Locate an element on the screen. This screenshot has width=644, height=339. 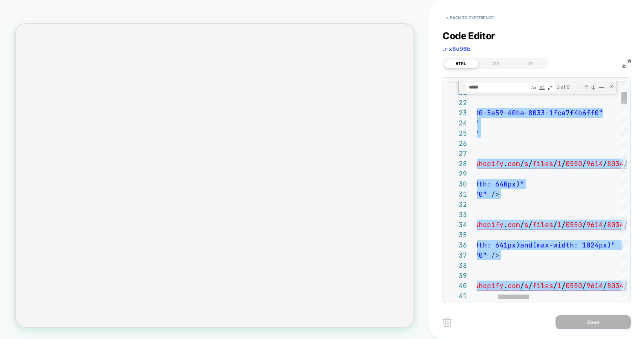
div: 29 is located at coordinates (457, 173).